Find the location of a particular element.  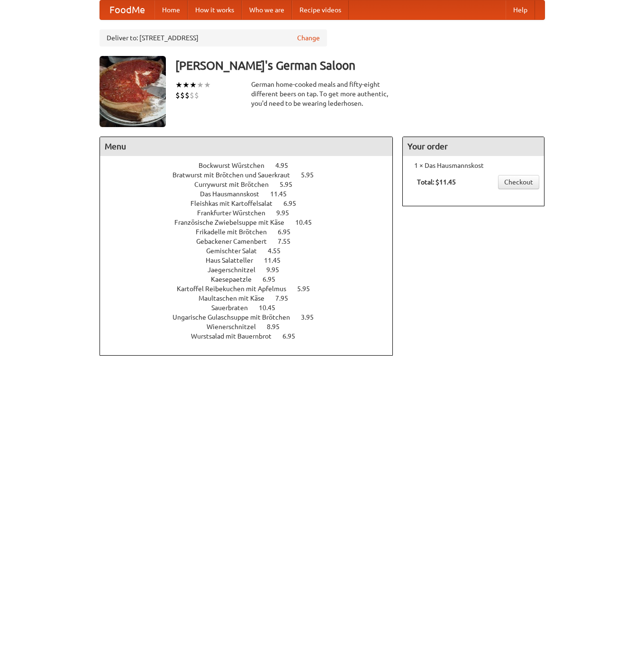

span: Wienerschnitzel is located at coordinates (236, 327).